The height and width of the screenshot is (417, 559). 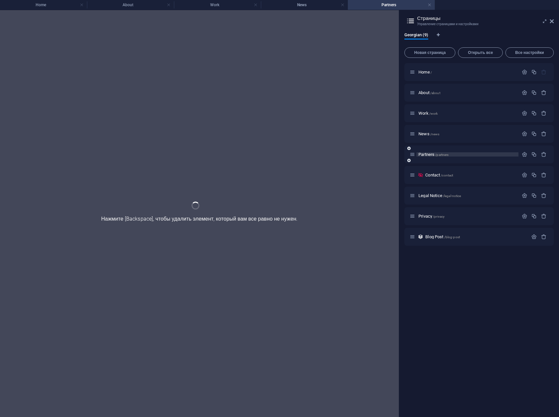 What do you see at coordinates (480, 53) in the screenshot?
I see `button: Открыть все` at bounding box center [480, 53].